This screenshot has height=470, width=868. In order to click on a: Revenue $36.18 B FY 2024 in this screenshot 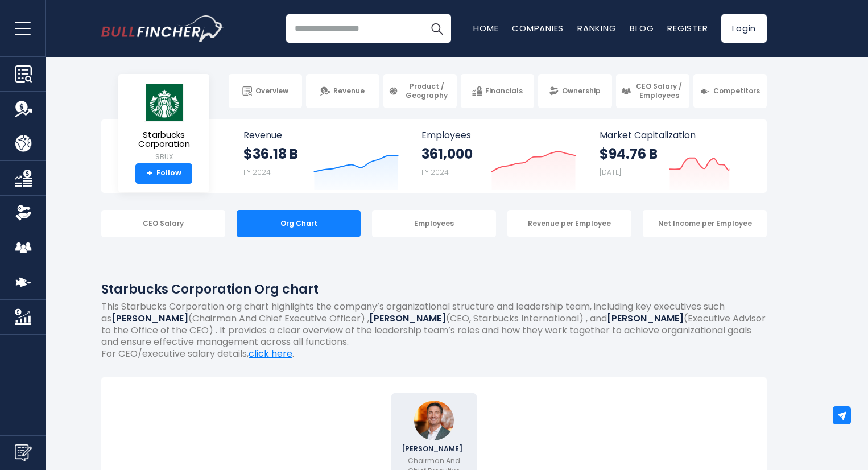, I will do `click(321, 156)`.